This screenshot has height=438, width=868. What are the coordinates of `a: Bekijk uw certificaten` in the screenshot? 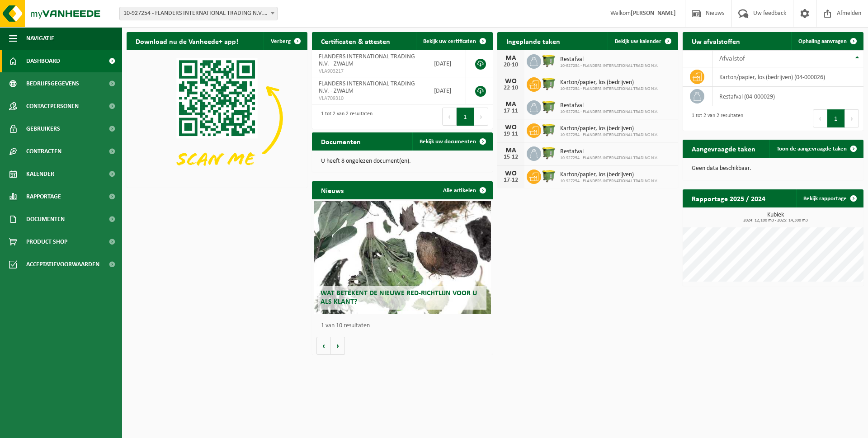 It's located at (453, 41).